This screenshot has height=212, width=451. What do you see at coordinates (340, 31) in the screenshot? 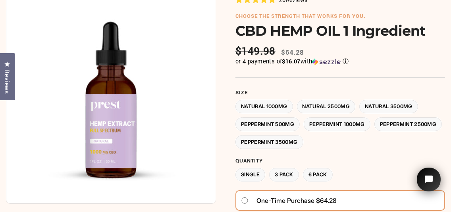
I see `h1: CBD HEMP OIL 1 Ingredient` at bounding box center [340, 31].